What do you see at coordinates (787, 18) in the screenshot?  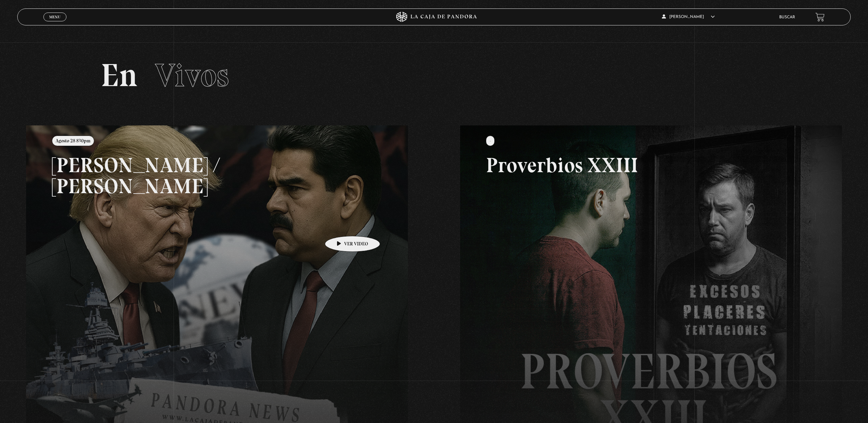 I see `a: Buscar` at bounding box center [787, 18].